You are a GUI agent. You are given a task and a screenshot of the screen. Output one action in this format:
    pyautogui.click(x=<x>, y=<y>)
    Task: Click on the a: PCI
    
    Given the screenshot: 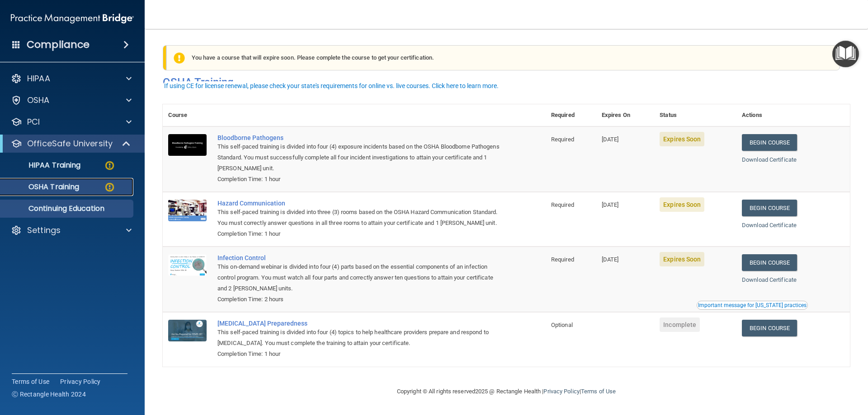 What is the action you would take?
    pyautogui.click(x=71, y=122)
    